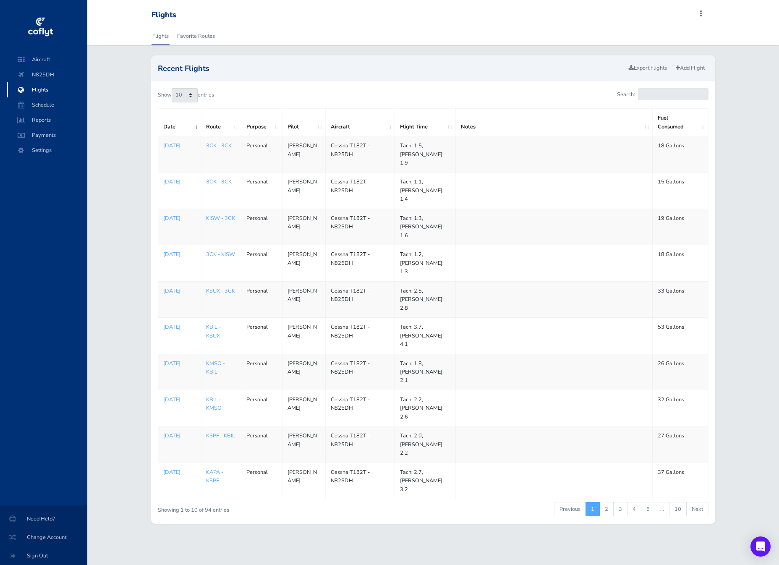 This screenshot has height=565, width=779. I want to click on a: KSPF - KBIL, so click(220, 436).